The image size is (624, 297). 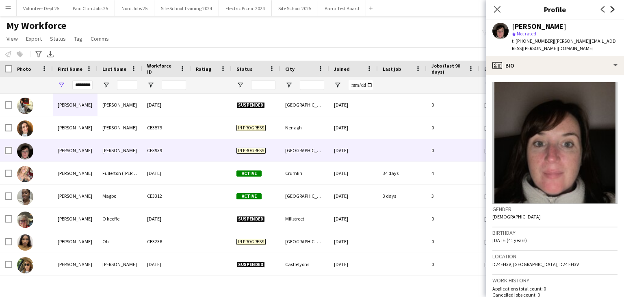 I want to click on img: Michelle Clarke, so click(x=25, y=106).